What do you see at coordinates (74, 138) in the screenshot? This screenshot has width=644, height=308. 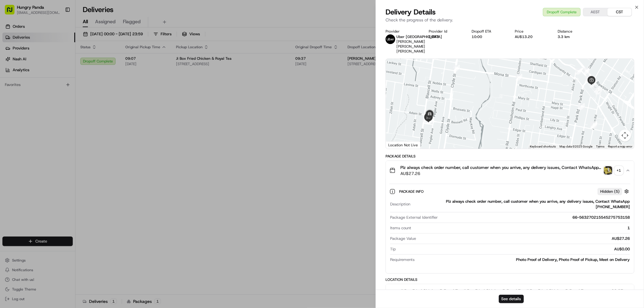 I see `a: 💻API Documentation` at bounding box center [74, 138].